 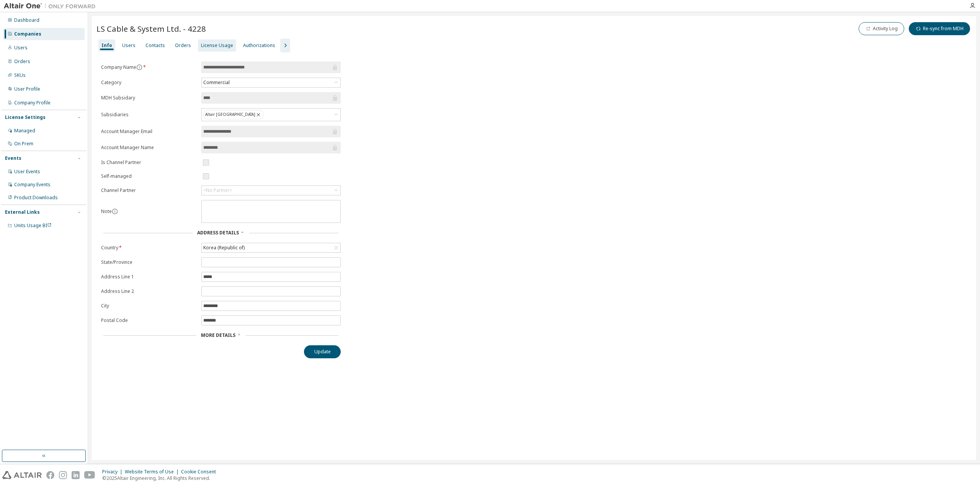 What do you see at coordinates (149, 114) in the screenshot?
I see `label: Subsidiaries` at bounding box center [149, 114].